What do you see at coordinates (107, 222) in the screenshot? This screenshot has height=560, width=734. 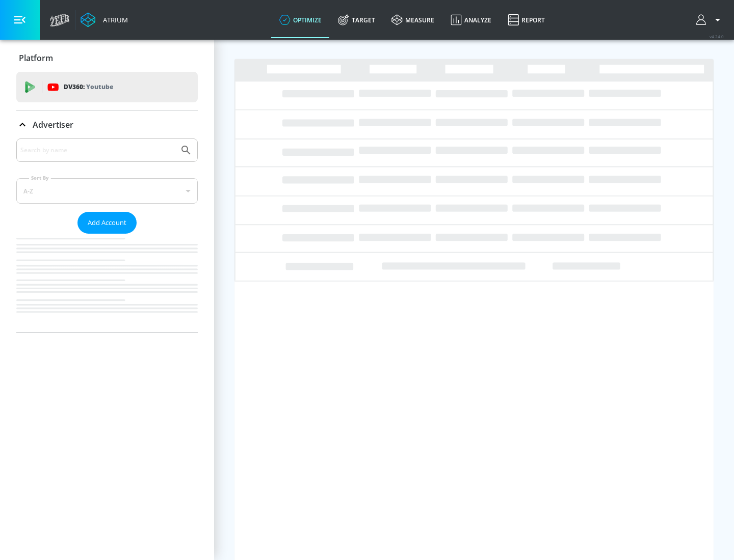 I see `span: Add Account` at bounding box center [107, 222].